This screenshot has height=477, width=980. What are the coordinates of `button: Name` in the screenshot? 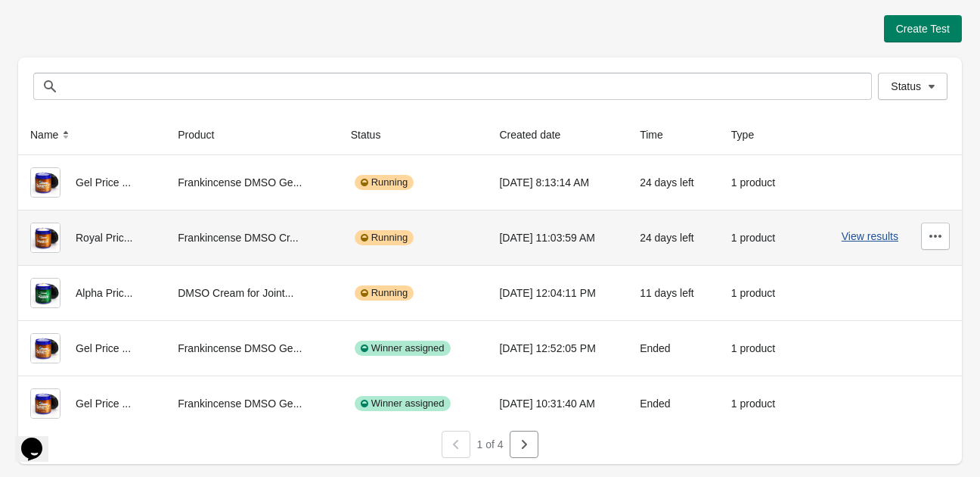 It's located at (52, 135).